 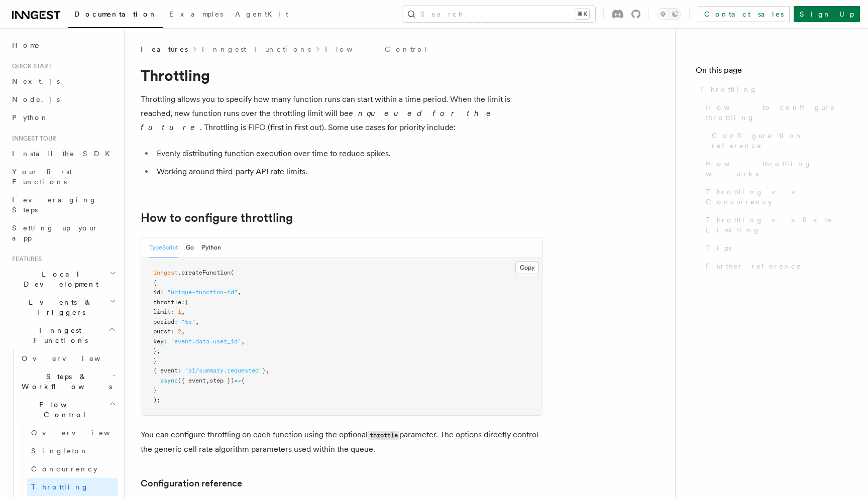 What do you see at coordinates (774, 248) in the screenshot?
I see `a: Tips` at bounding box center [774, 248].